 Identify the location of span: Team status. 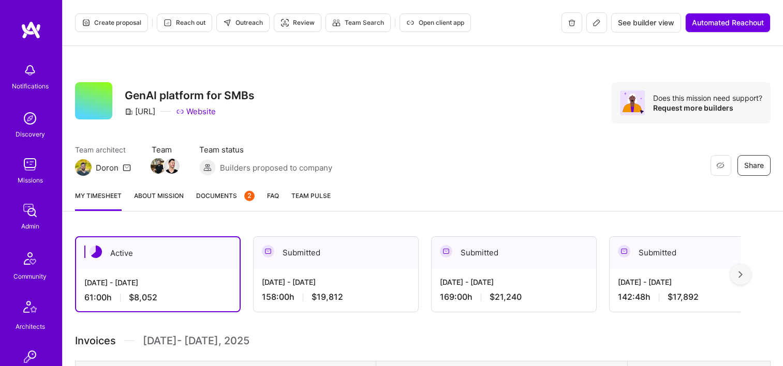
(265, 149).